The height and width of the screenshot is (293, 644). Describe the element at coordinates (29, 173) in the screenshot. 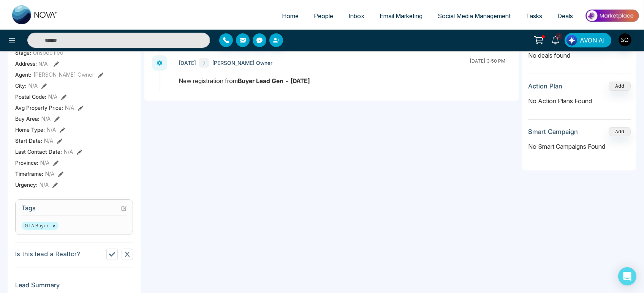

I see `span: Timeframe :` at that location.